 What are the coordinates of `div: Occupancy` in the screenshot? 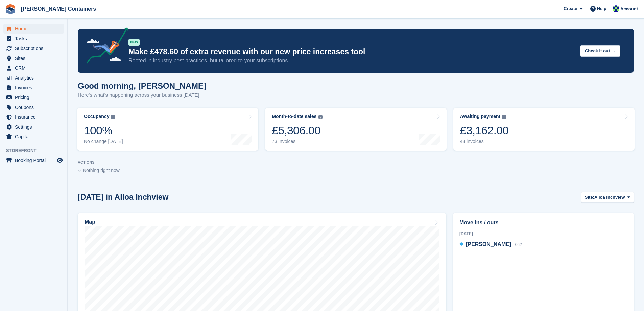 It's located at (96, 116).